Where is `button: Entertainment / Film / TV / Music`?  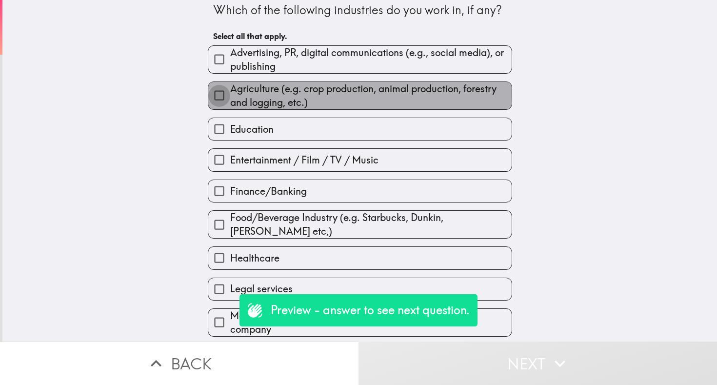 button: Entertainment / Film / TV / Music is located at coordinates (360, 159).